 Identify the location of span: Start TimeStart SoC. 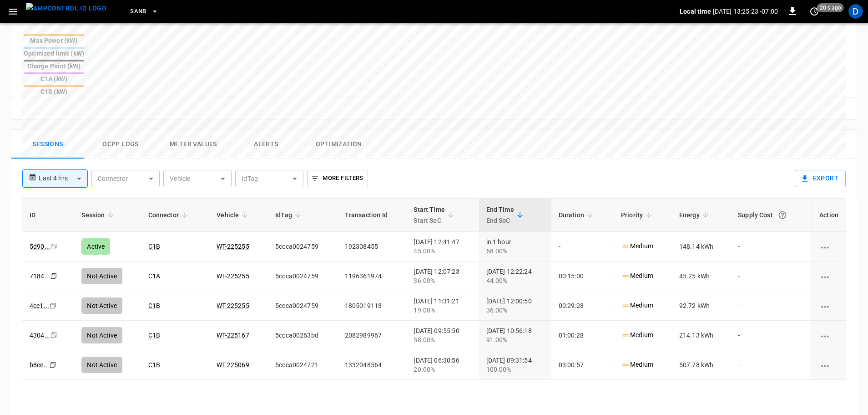
(435, 215).